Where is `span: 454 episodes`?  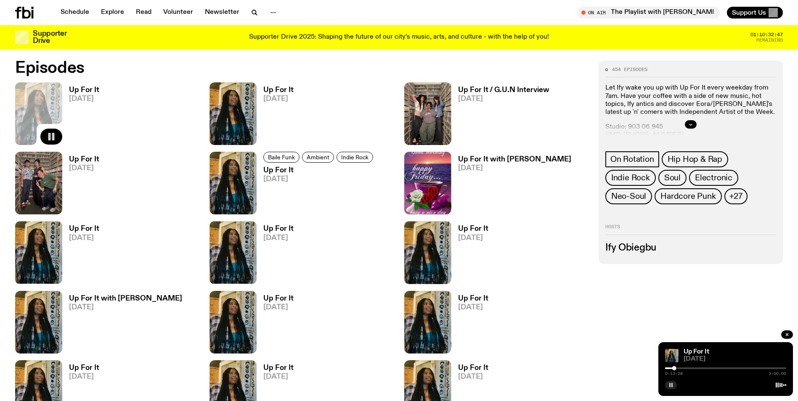 span: 454 episodes is located at coordinates (630, 69).